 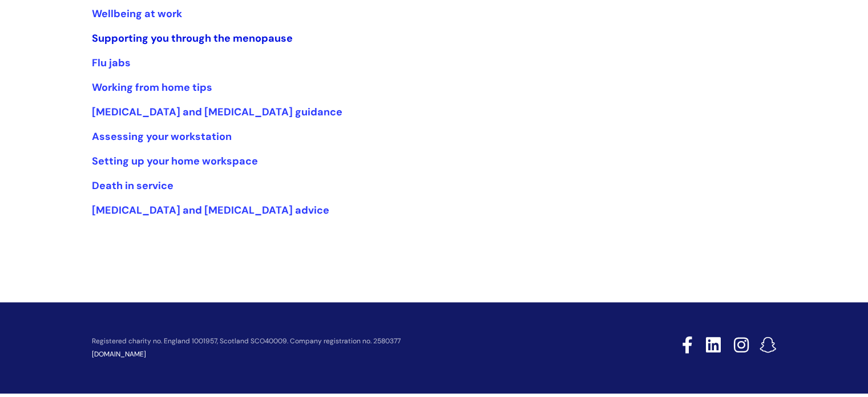 What do you see at coordinates (192, 39) in the screenshot?
I see `a: Supporting you through the menopause` at bounding box center [192, 39].